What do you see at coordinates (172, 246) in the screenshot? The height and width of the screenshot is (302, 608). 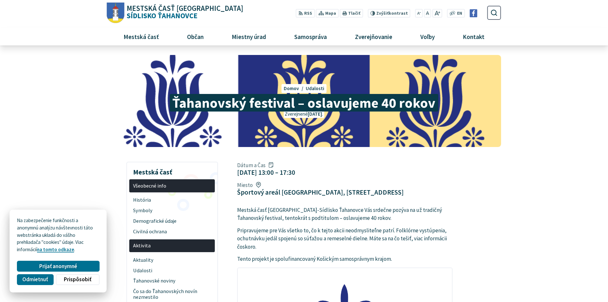 I see `a: Aktivita` at bounding box center [172, 246].